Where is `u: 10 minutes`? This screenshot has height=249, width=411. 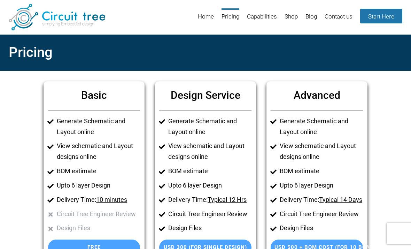
u: 10 minutes is located at coordinates (112, 199).